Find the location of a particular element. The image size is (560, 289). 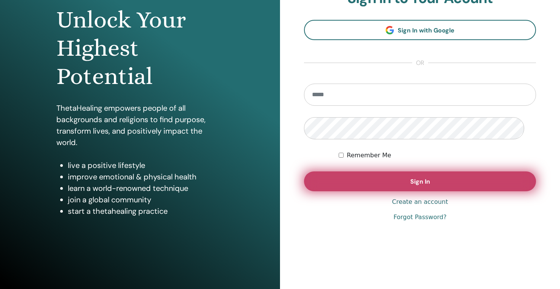

p: ThetaHealing empowers people of all backgrounds and religions to find purpose, transform lives, a... is located at coordinates (140, 125).